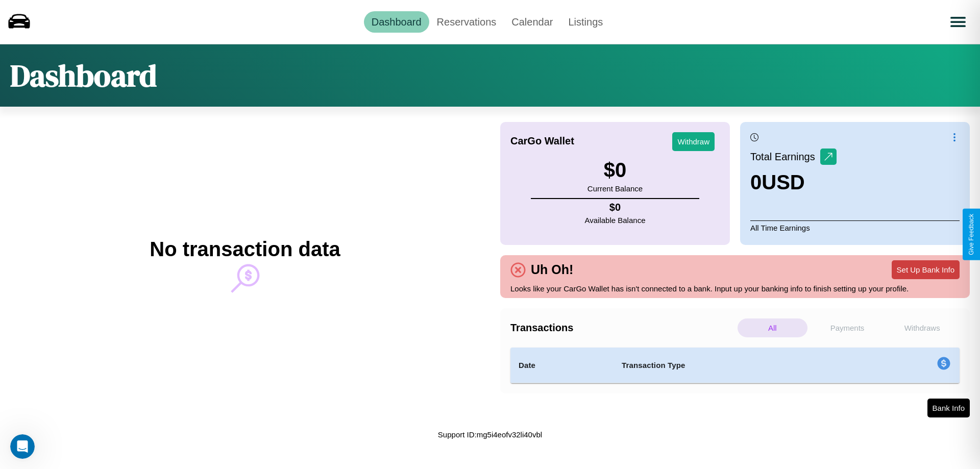 This screenshot has width=980, height=469. Describe the element at coordinates (738, 366) in the screenshot. I see `h4: Transaction Type` at that location.